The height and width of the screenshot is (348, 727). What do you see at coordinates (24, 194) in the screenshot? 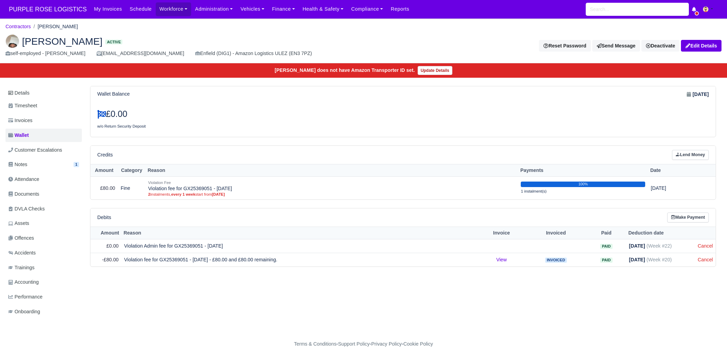
I see `span: Documents` at bounding box center [24, 194].